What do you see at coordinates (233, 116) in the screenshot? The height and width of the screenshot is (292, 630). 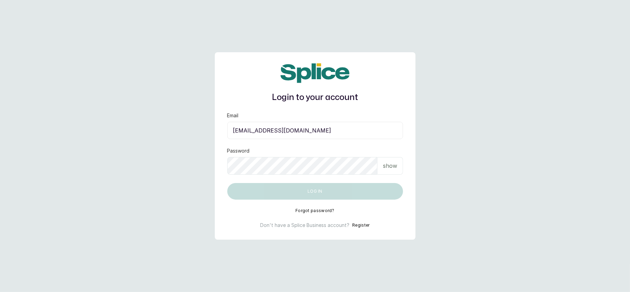 I see `label: Email` at bounding box center [233, 116].